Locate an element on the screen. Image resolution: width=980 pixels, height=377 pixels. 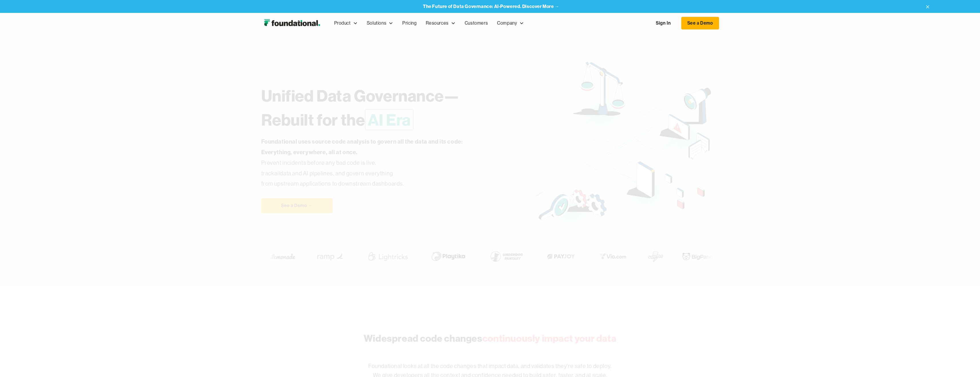
a: The Future of Data Governance: AI-Powered. Discover More → is located at coordinates (491, 6).